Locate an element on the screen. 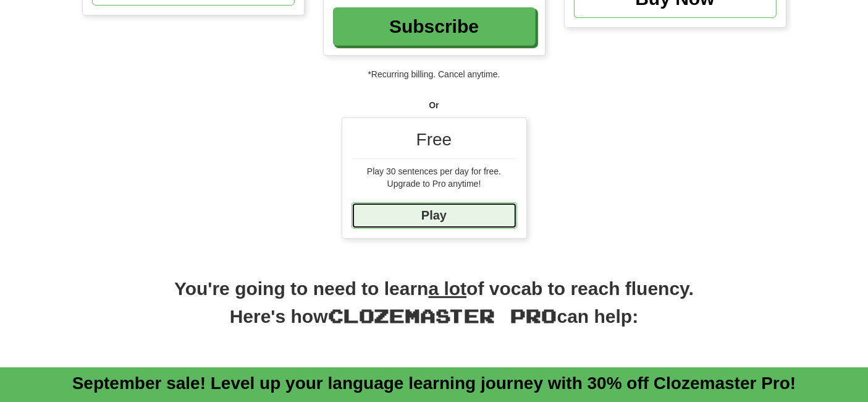 This screenshot has height=402, width=868. a: Subscribe is located at coordinates (435, 26).